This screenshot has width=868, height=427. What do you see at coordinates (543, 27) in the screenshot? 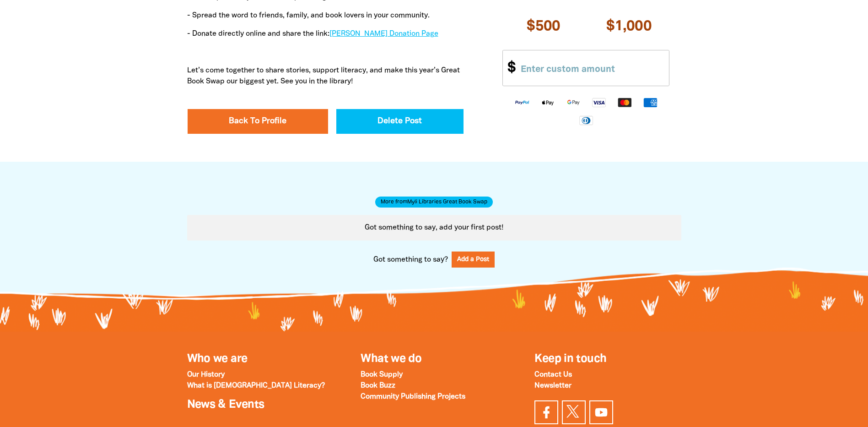
I see `span: $500` at bounding box center [543, 27].